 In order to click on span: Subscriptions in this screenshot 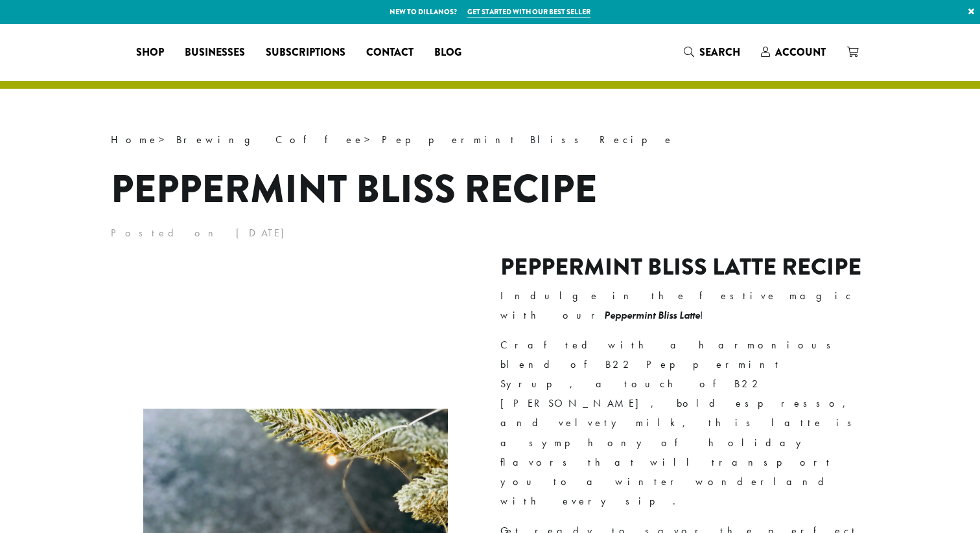, I will do `click(305, 53)`.